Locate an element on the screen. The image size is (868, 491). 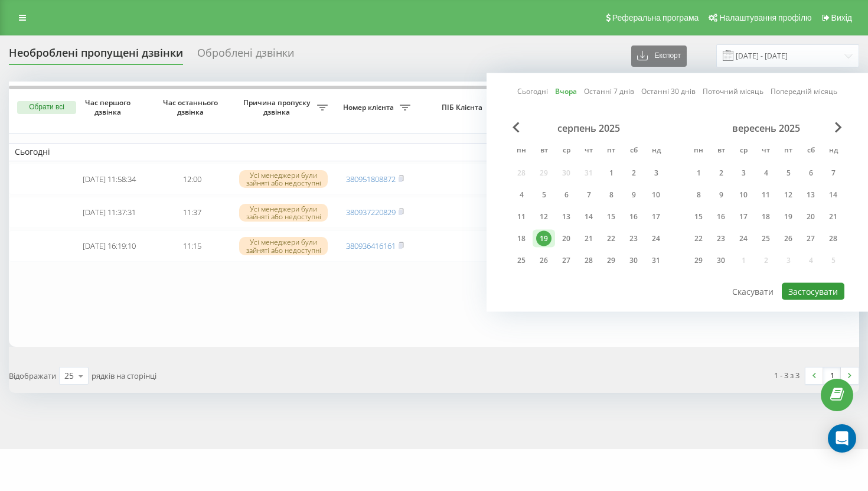
div: Оброблені дзвінки is located at coordinates (245, 55).